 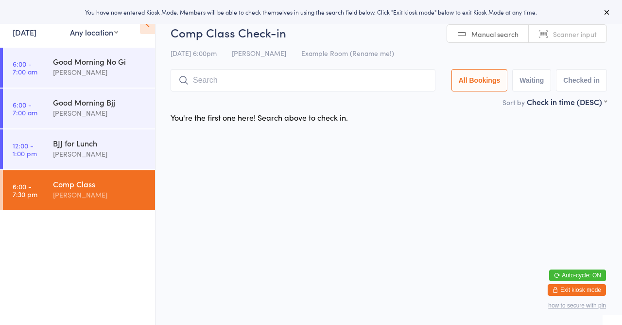 What do you see at coordinates (100, 61) in the screenshot?
I see `div: Good Morning No Gi` at bounding box center [100, 61].